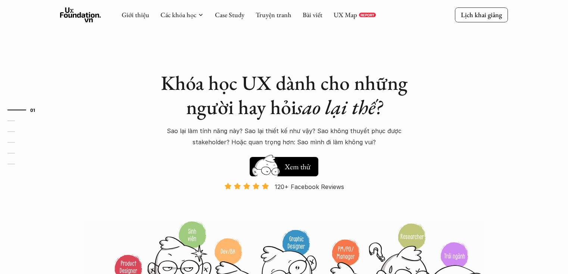 The width and height of the screenshot is (568, 274). I want to click on p: Sao lại làm tính năng này? Sao lại thiết kế như vậy? Sao không thuyết phục được stakeholder? Hoặc..., so click(284, 137).